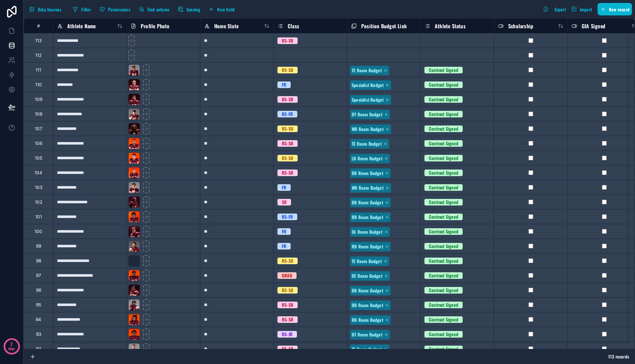 The width and height of the screenshot is (635, 364). What do you see at coordinates (367, 232) in the screenshot?
I see `div: OL Room Budget` at bounding box center [367, 232].